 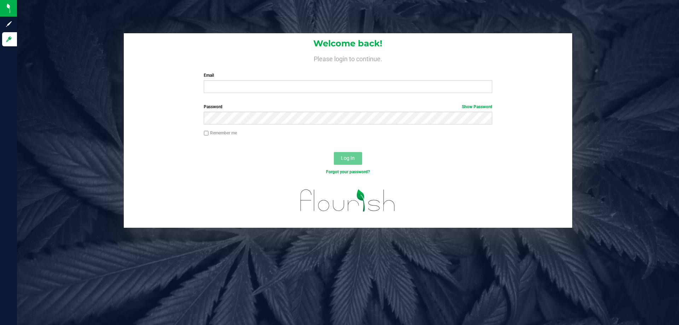 What do you see at coordinates (220, 133) in the screenshot?
I see `label: Remember me` at bounding box center [220, 133].